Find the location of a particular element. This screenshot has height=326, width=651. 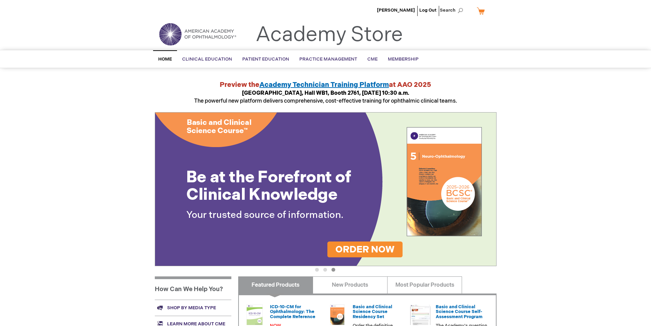

a: Academy Technician Training Platform is located at coordinates (324, 85).